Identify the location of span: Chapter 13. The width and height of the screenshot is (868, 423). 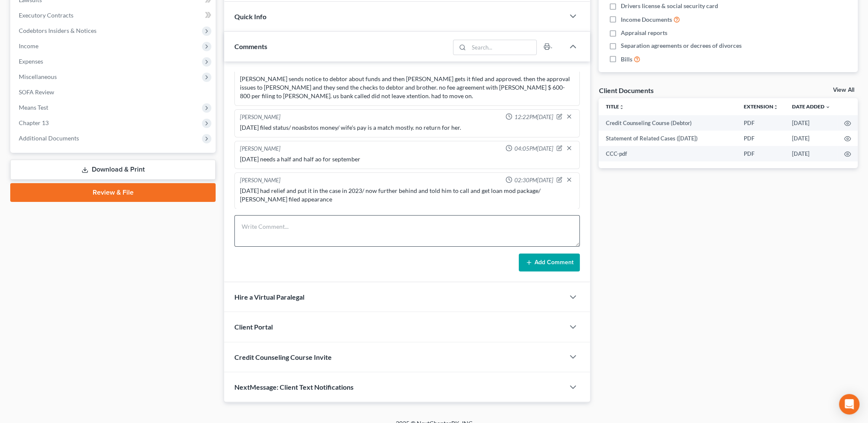
(34, 123).